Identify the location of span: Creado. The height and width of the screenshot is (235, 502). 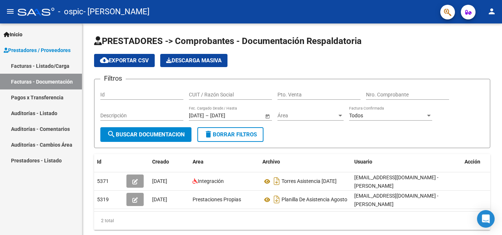
(161, 162).